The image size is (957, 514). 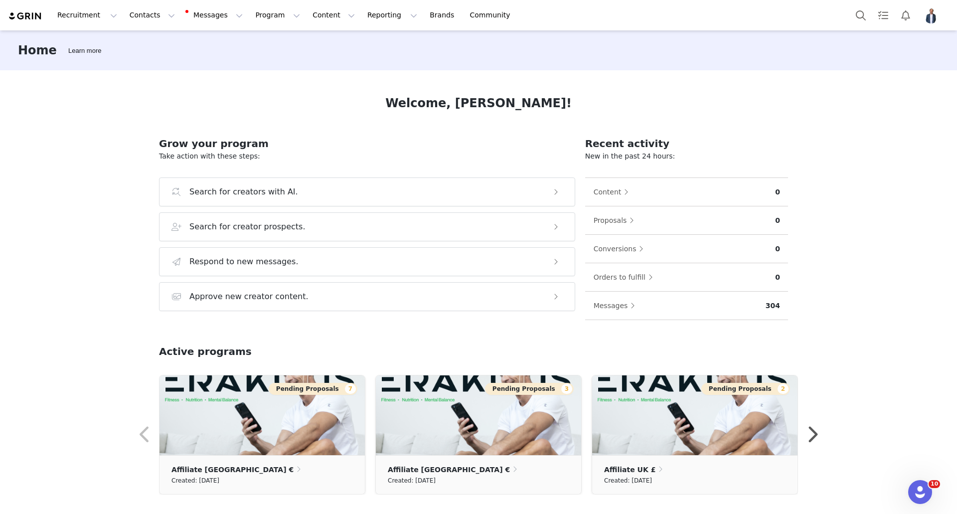 What do you see at coordinates (367, 144) in the screenshot?
I see `h2: Grow your program` at bounding box center [367, 144].